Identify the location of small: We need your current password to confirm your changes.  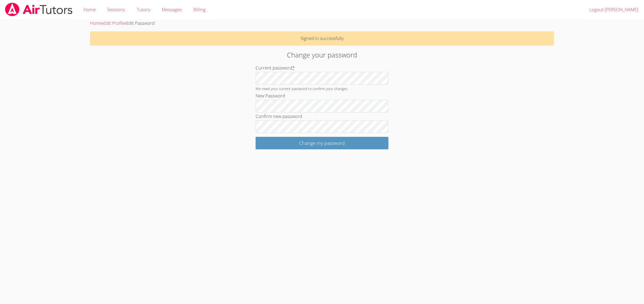
(301, 88).